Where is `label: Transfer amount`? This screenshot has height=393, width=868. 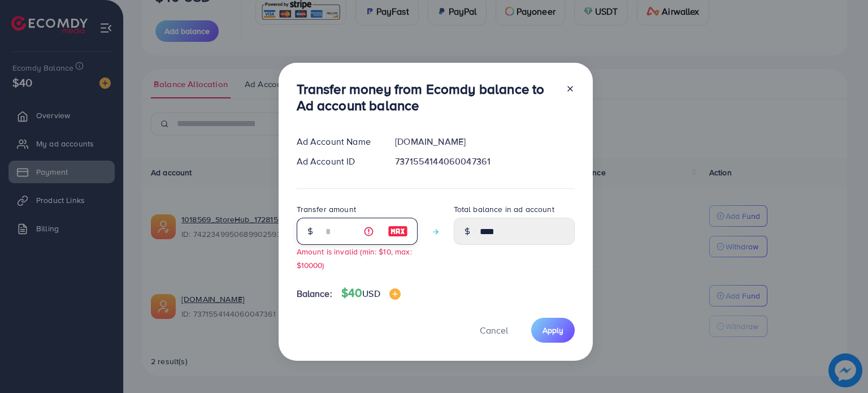
label: Transfer amount is located at coordinates (326, 209).